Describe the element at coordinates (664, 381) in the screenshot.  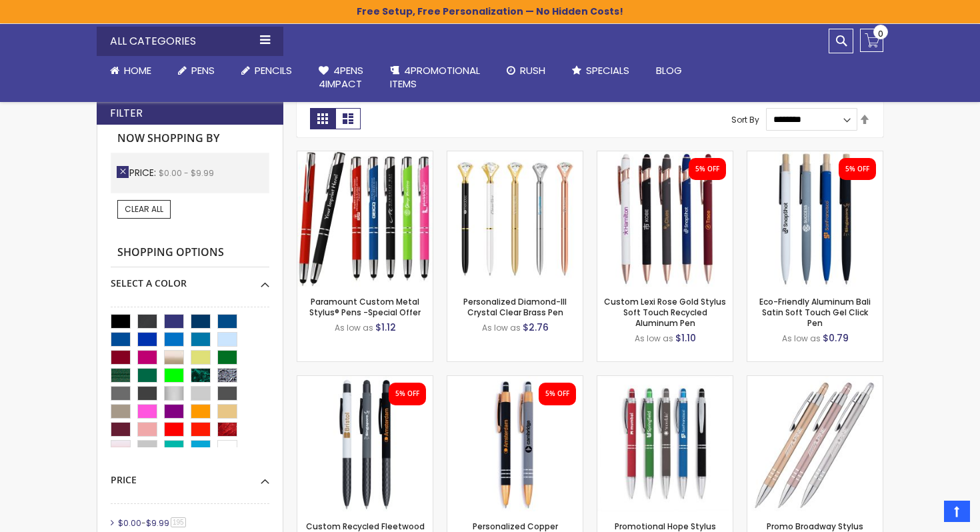
I see `a: Promotional Hope Stylus Satin Soft Touch Click Metal Pen` at that location.